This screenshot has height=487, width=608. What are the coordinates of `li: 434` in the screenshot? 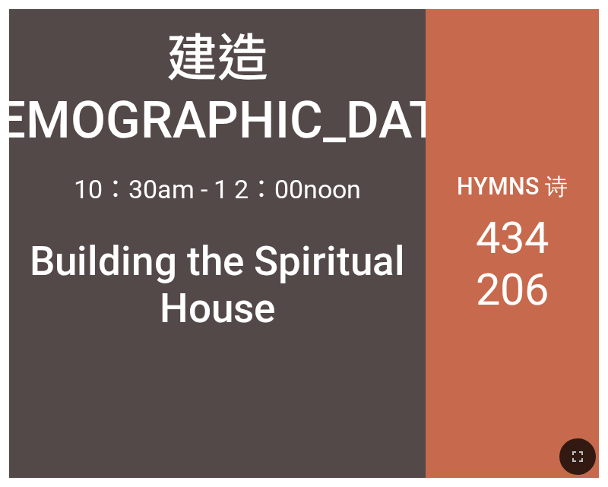 It's located at (512, 238).